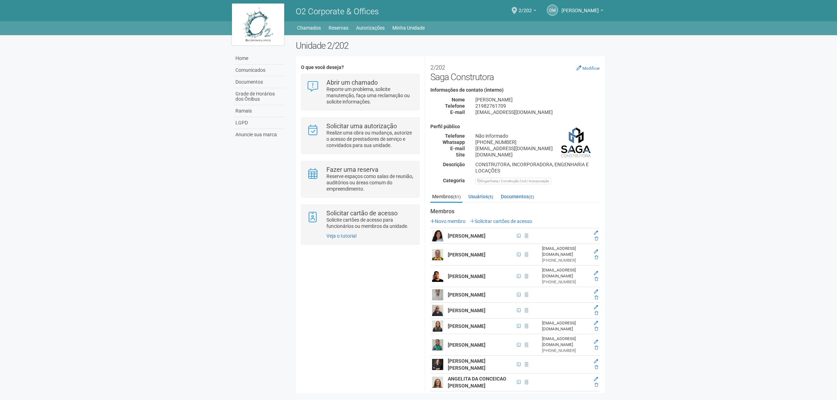  What do you see at coordinates (362, 126) in the screenshot?
I see `strong: Solicitar uma autorização` at bounding box center [362, 126].